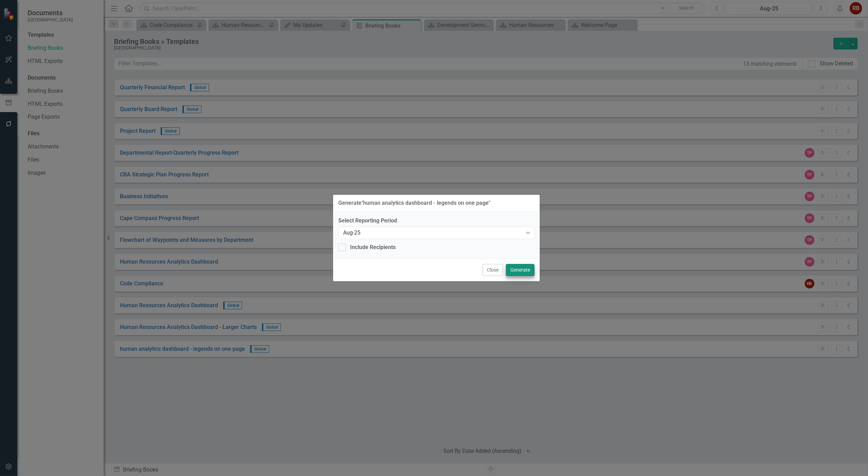 Image resolution: width=868 pixels, height=476 pixels. Describe the element at coordinates (493, 270) in the screenshot. I see `button: Close` at that location.